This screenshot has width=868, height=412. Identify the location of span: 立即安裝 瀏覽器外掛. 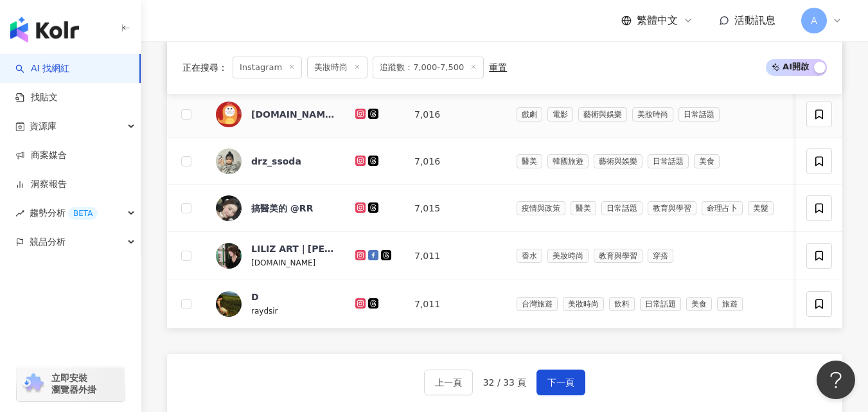
(74, 384).